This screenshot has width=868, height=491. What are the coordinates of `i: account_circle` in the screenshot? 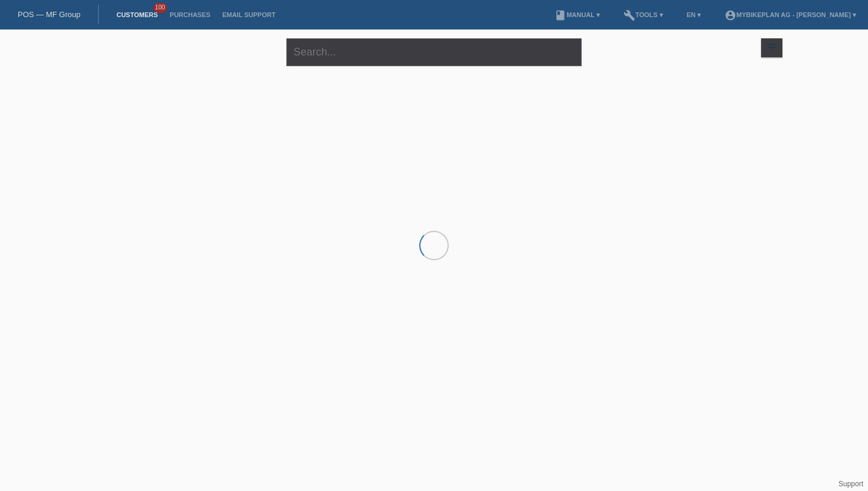 It's located at (730, 15).